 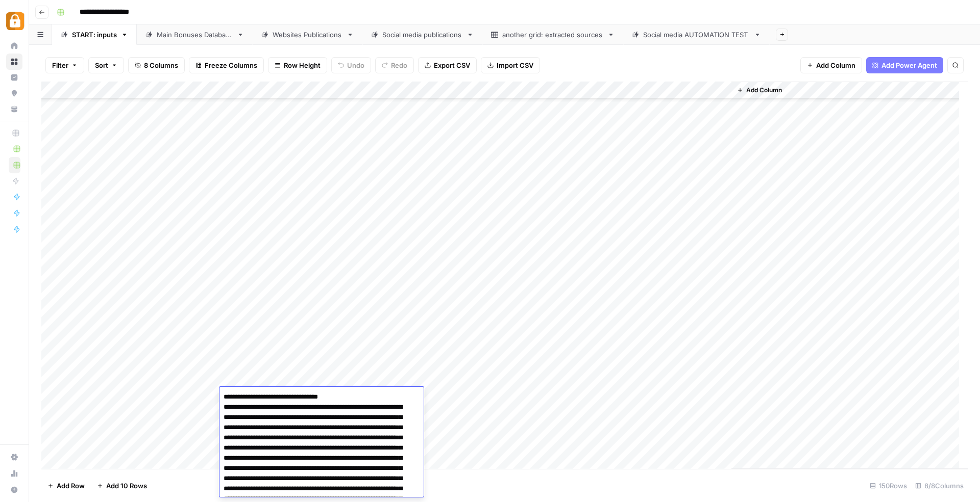 What do you see at coordinates (904, 65) in the screenshot?
I see `button: Add Power Agent` at bounding box center [904, 65].